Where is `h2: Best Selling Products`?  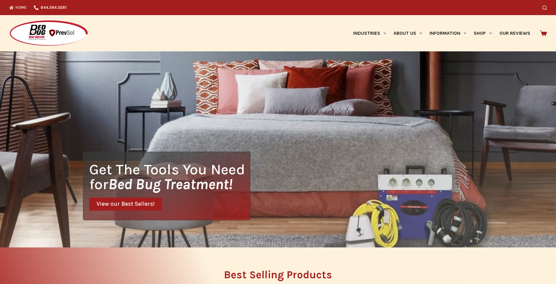
h2: Best Selling Products is located at coordinates (278, 275).